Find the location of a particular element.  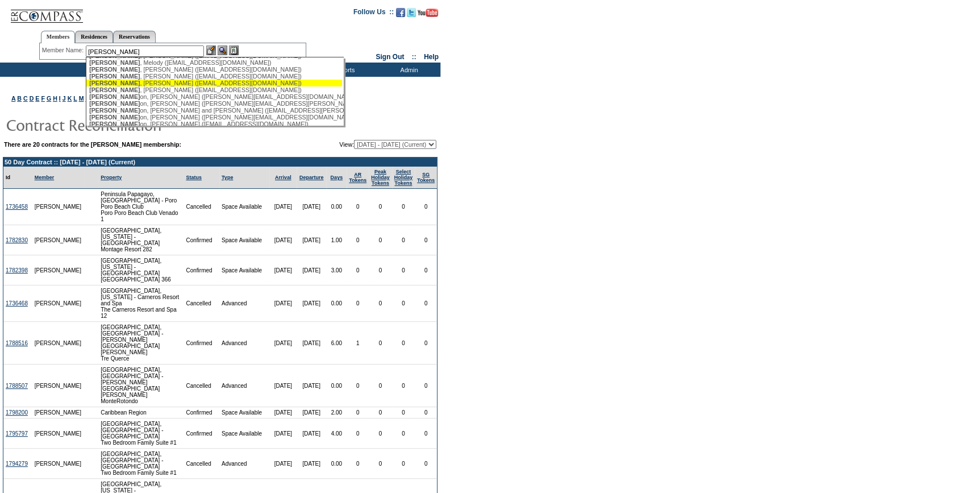

a: I is located at coordinates (60, 99).